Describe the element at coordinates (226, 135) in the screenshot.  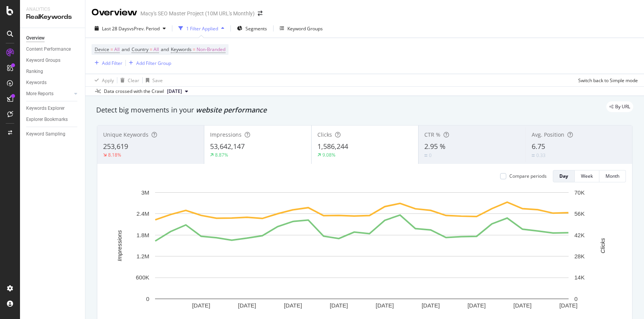
I see `span: Impressions` at that location.